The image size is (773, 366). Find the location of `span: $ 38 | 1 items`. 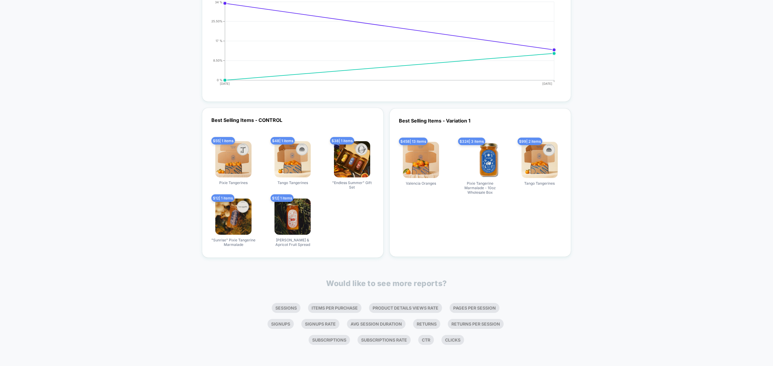

span: $ 38 | 1 items is located at coordinates (342, 141).